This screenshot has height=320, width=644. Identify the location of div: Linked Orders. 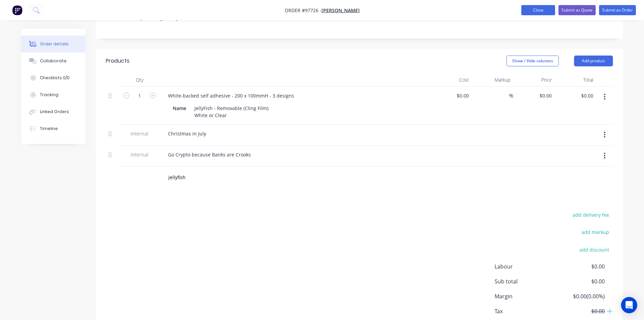
(54, 112).